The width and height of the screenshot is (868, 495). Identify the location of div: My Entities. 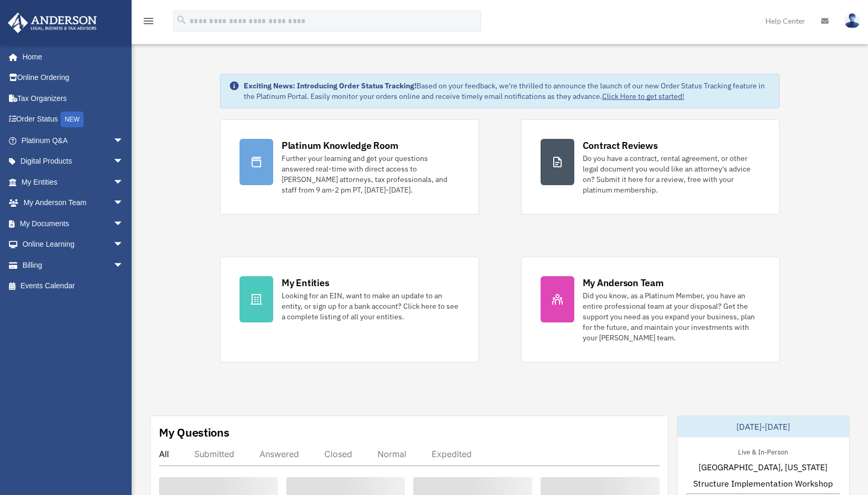
(306, 283).